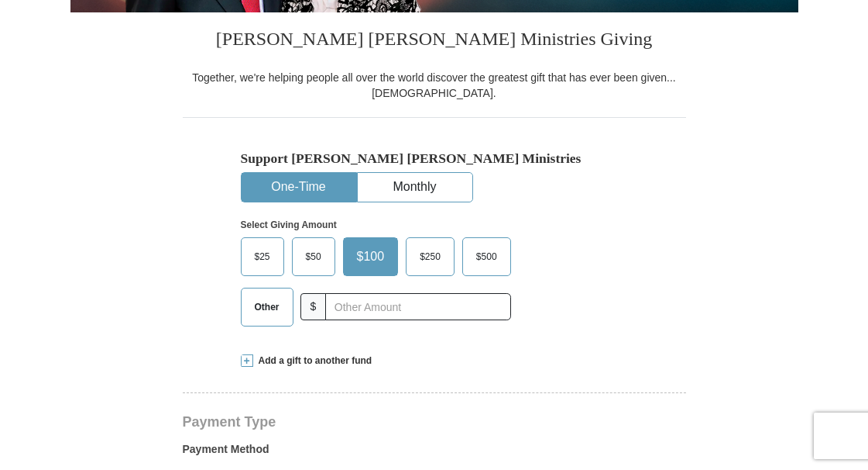 Image resolution: width=868 pixels, height=470 pixels. What do you see at coordinates (289, 225) in the screenshot?
I see `strong: Select Giving Amount` at bounding box center [289, 225].